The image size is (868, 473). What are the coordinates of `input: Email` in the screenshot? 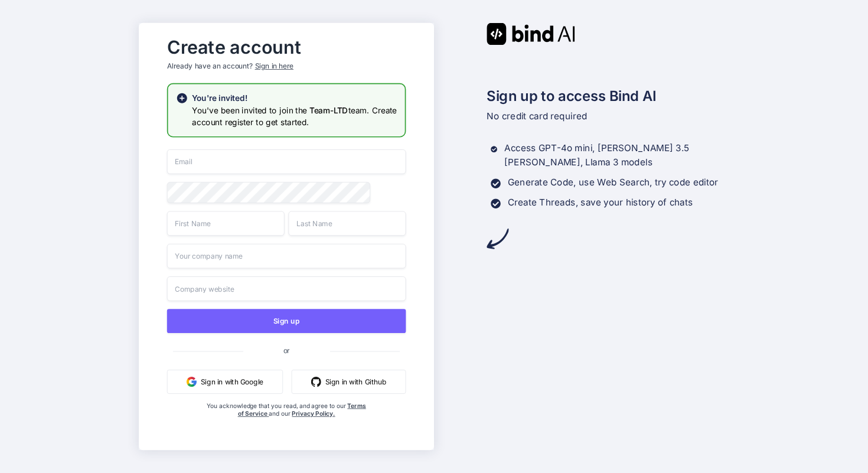 It's located at (286, 162).